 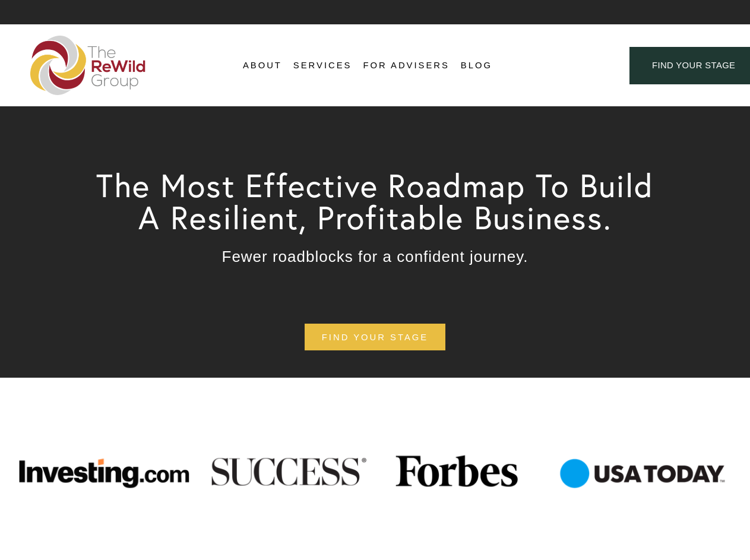 What do you see at coordinates (405, 66) in the screenshot?
I see `a: For Advisers` at bounding box center [405, 66].